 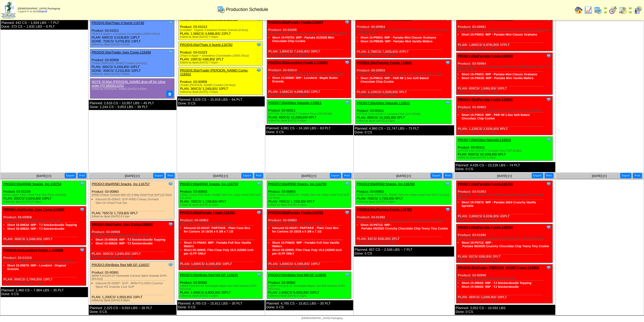 What do you see at coordinates (36, 229) in the screenshot?
I see `a: Short 15-00633: WIP - TJ Snickerdoodle` at bounding box center [36, 229].